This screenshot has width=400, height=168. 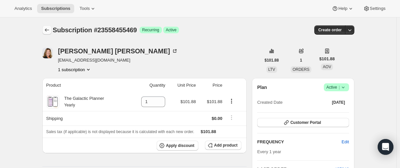 What do you see at coordinates (306, 122) in the screenshot?
I see `span: Customer Portal` at bounding box center [306, 122].